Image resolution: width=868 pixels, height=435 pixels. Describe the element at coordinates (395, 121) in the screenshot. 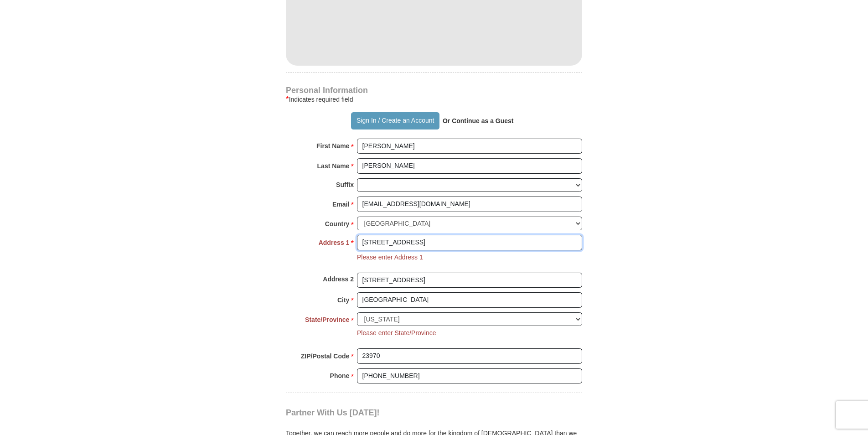

I see `button: Sign In / Create an Account` at that location.